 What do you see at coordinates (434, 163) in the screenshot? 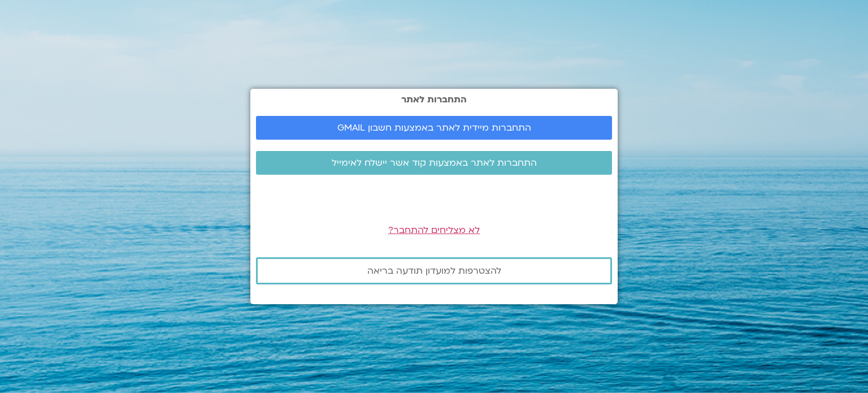
I see `span: התחברות לאתר באמצעות קוד אשר יישלח לאימייל` at bounding box center [434, 163].